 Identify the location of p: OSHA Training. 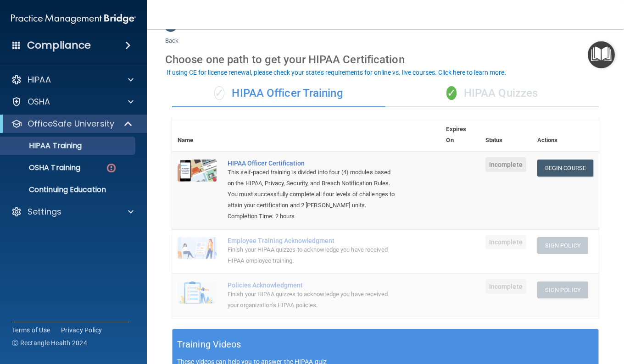
(43, 168).